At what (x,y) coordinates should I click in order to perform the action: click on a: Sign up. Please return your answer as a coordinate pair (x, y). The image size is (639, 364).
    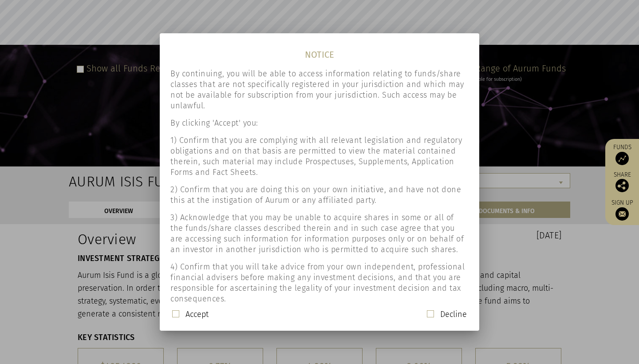
    Looking at the image, I should click on (623, 210).